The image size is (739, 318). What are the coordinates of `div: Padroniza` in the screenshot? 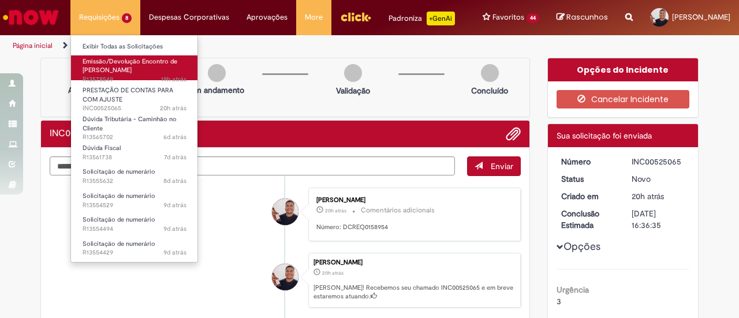 It's located at (421, 18).